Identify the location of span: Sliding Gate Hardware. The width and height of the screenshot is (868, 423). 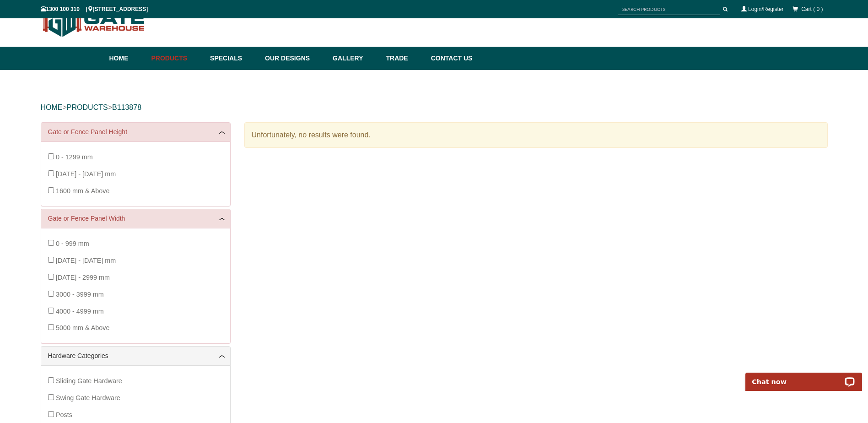
(89, 381).